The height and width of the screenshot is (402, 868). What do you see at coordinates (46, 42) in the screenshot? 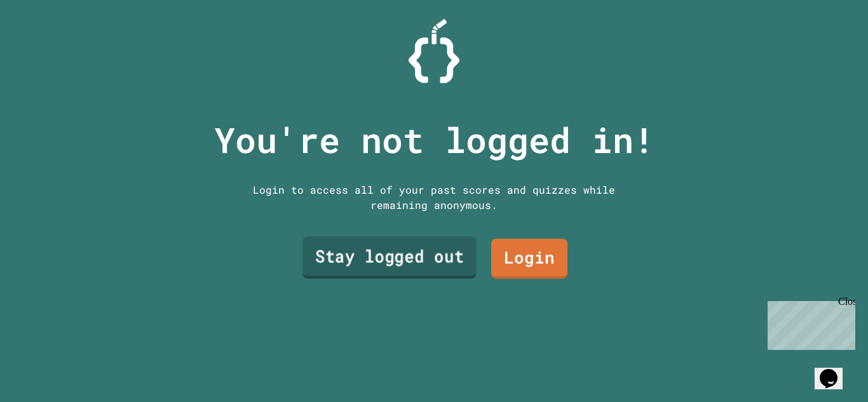
I see `div: Chat with us now!Close` at bounding box center [46, 42].